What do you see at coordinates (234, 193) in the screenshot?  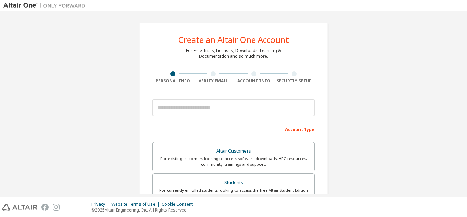 I see `div: For currently enrolled students looking to access the free Altair Student Edition bundle and all ...` at bounding box center [234, 193].